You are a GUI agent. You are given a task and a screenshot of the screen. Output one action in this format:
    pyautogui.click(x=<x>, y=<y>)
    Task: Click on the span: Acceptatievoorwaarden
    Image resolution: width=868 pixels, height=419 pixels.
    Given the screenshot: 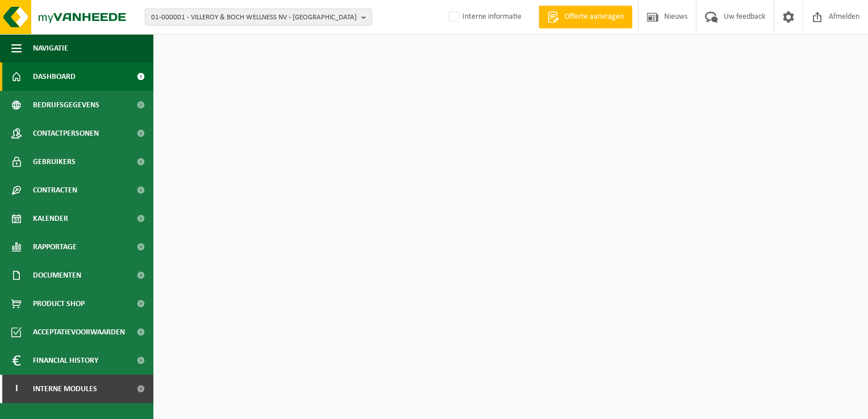 What is the action you would take?
    pyautogui.click(x=79, y=332)
    